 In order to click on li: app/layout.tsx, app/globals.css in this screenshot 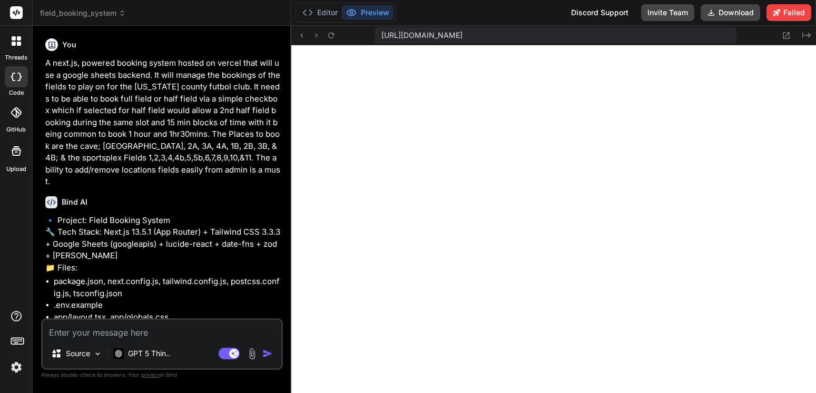, I will do `click(167, 318)`.